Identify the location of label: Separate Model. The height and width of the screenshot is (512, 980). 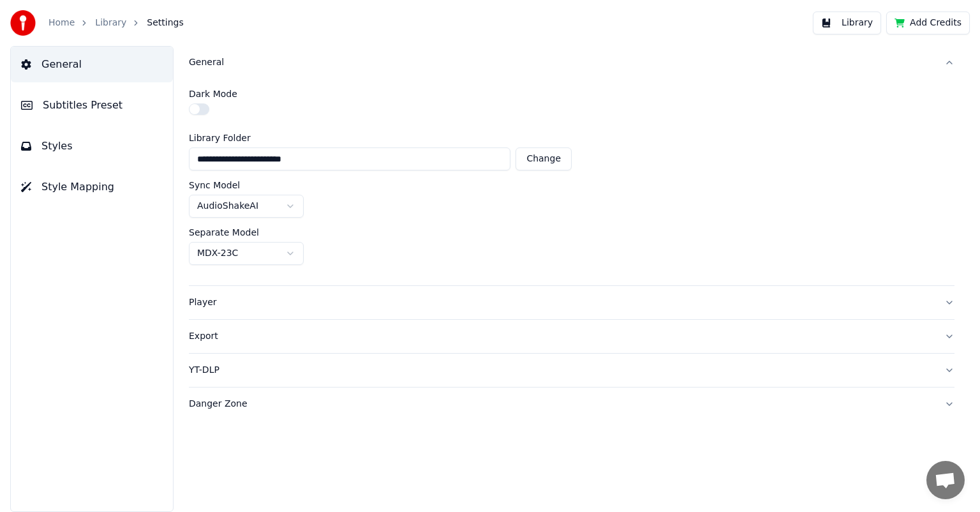
(224, 232).